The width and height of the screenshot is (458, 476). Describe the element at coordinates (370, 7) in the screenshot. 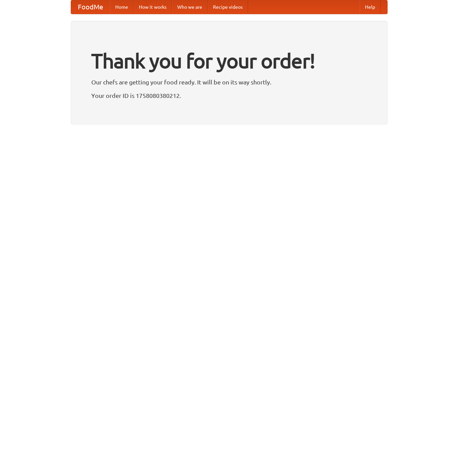

I see `a: Help` at that location.